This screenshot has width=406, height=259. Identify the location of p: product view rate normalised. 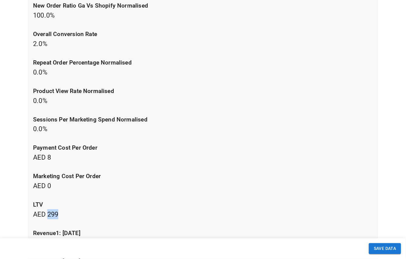
(203, 91).